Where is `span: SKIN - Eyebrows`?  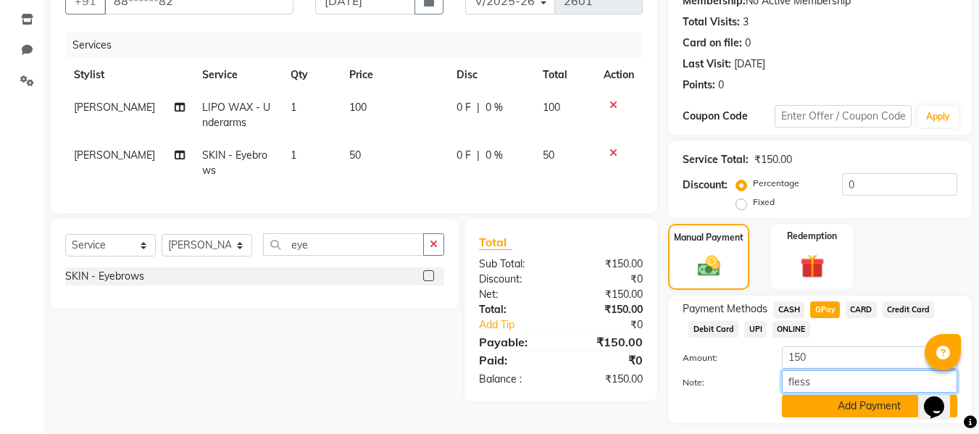
span: SKIN - Eyebrows is located at coordinates (235, 162).